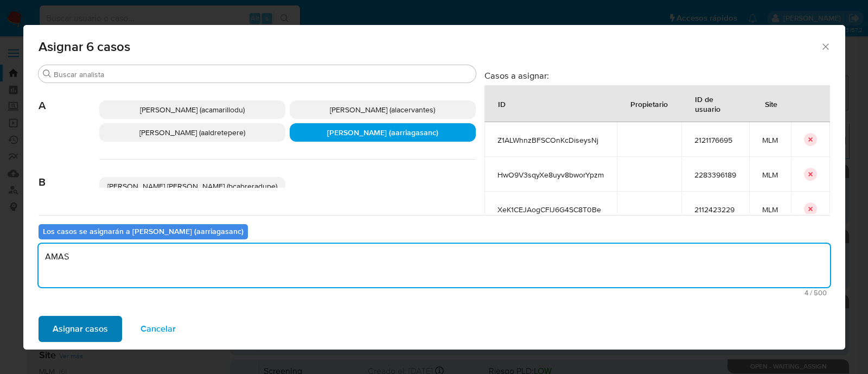 This screenshot has width=868, height=374. I want to click on div: ID, so click(502, 104).